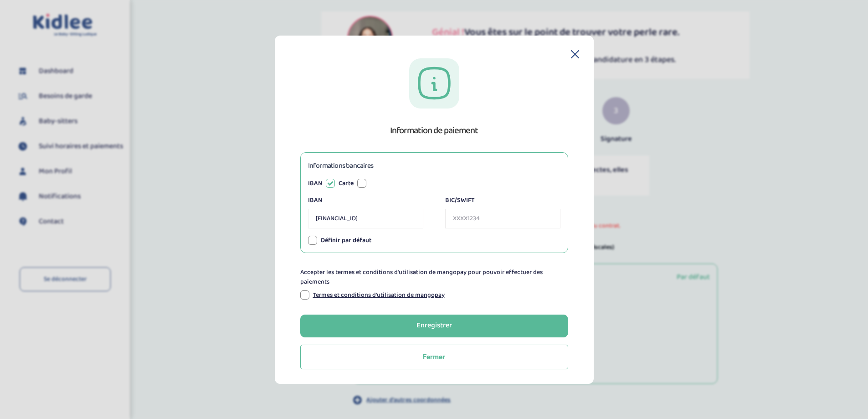 Image resolution: width=868 pixels, height=419 pixels. I want to click on label: BIC/SWIFT, so click(503, 200).